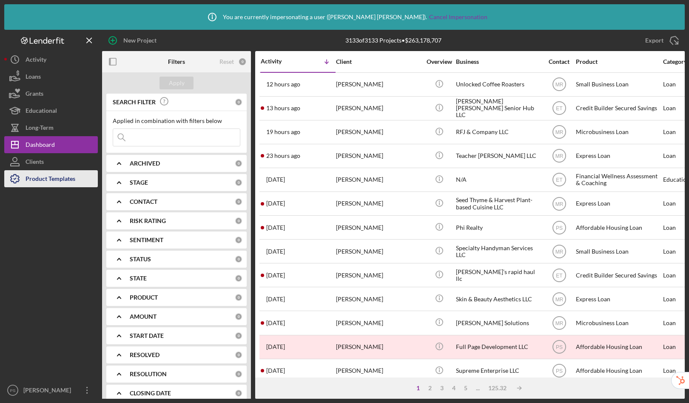  What do you see at coordinates (227, 62) in the screenshot?
I see `div: Reset` at bounding box center [227, 62].